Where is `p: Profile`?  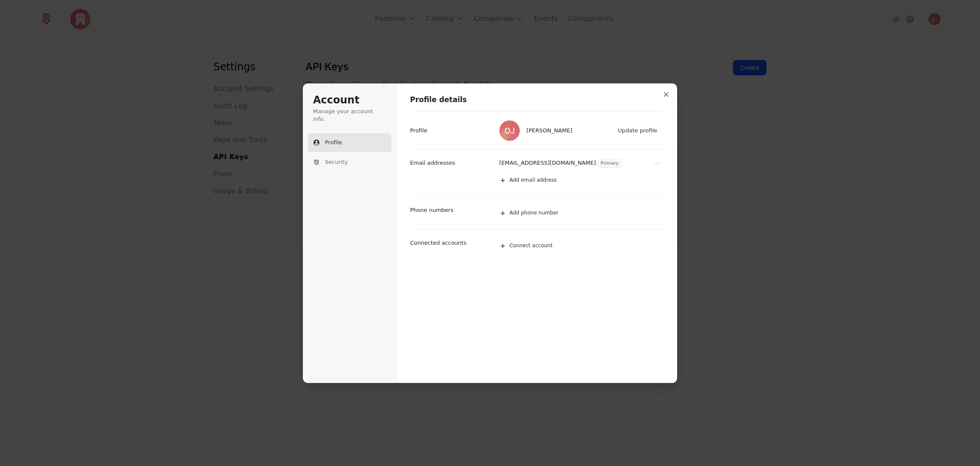
p: Profile is located at coordinates (418, 131).